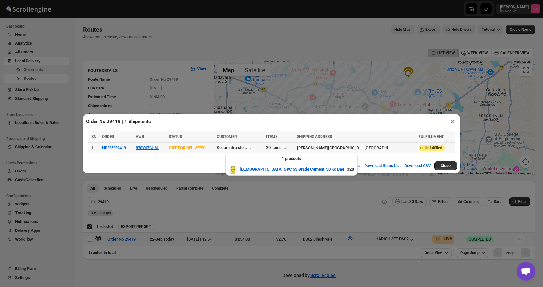 The image size is (543, 287). Describe the element at coordinates (175, 137) in the screenshot. I see `span: STATUS` at that location.